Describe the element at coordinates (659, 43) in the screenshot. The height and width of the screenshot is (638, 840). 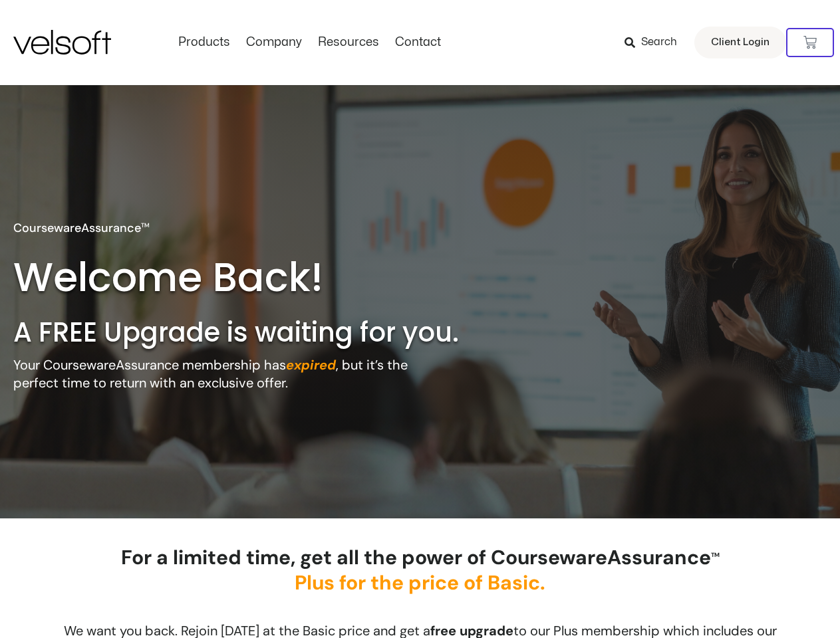
I see `span: Search` at that location.